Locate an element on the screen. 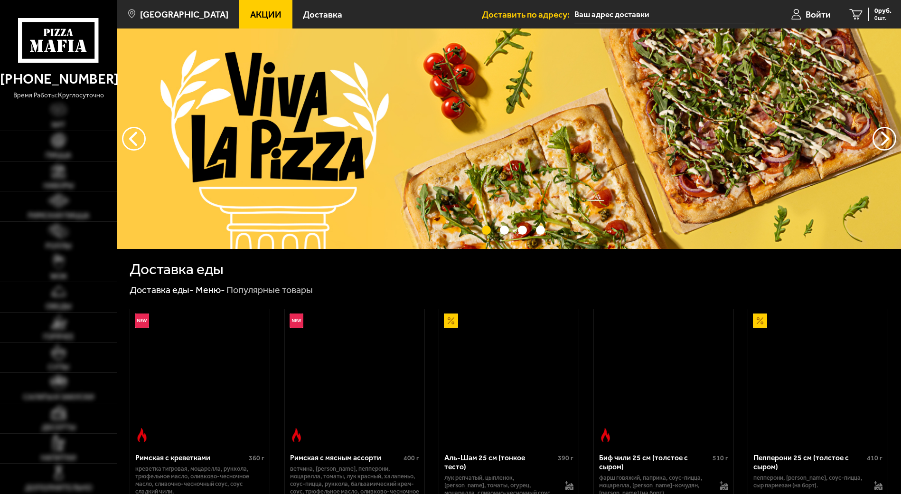 This screenshot has height=494, width=901. span: Десерты is located at coordinates (58, 427).